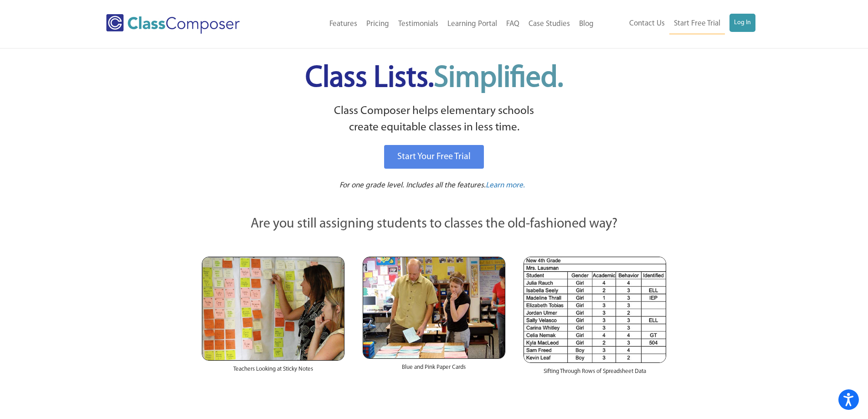  Describe the element at coordinates (743, 23) in the screenshot. I see `a: Log In` at that location.